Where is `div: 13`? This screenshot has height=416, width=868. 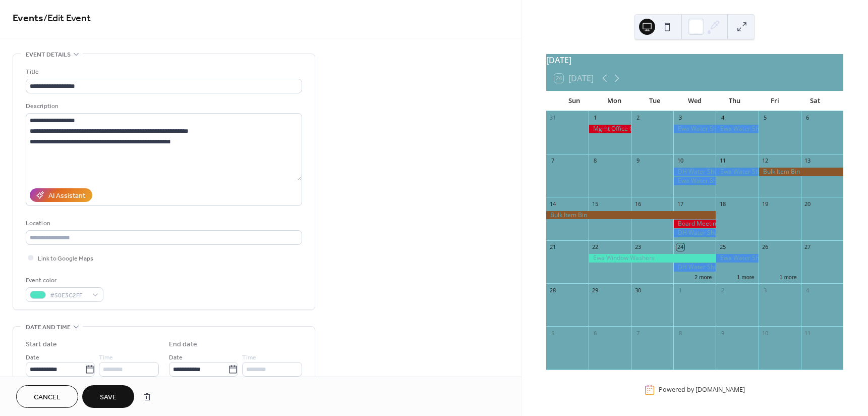
div: 13 is located at coordinates (807, 161).